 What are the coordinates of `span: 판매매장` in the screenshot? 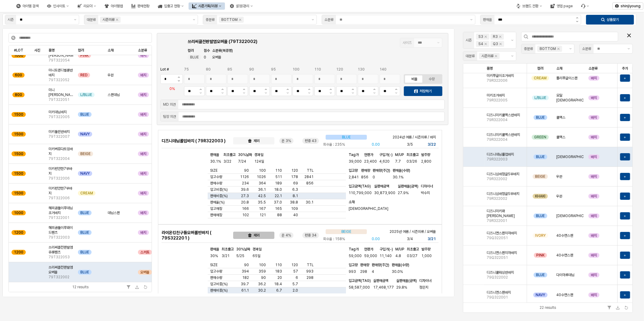 It's located at (216, 215).